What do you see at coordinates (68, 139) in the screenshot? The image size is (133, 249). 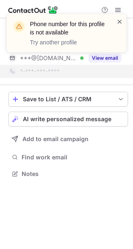 I see `button: Add to email campaign` at bounding box center [68, 139].